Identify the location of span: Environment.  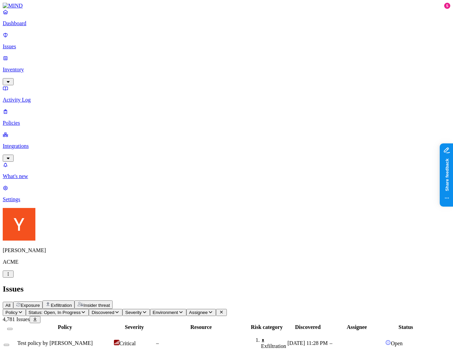
(165, 312).